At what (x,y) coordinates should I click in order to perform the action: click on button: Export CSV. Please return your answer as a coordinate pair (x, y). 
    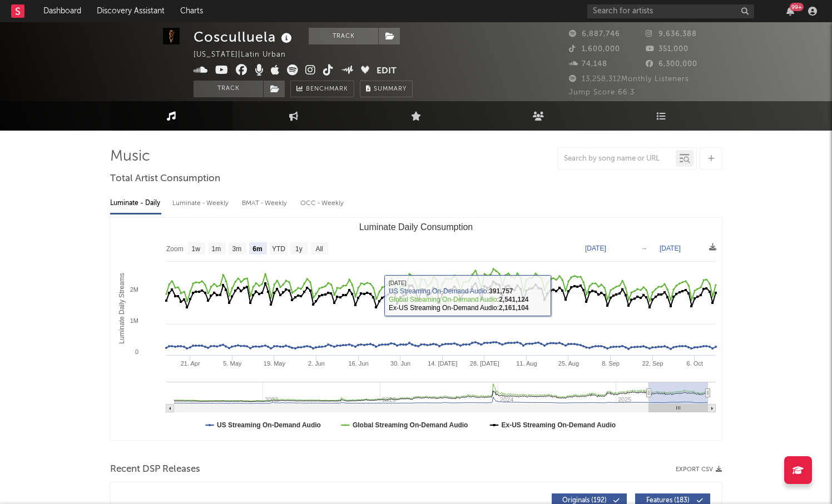
    Looking at the image, I should click on (699, 469).